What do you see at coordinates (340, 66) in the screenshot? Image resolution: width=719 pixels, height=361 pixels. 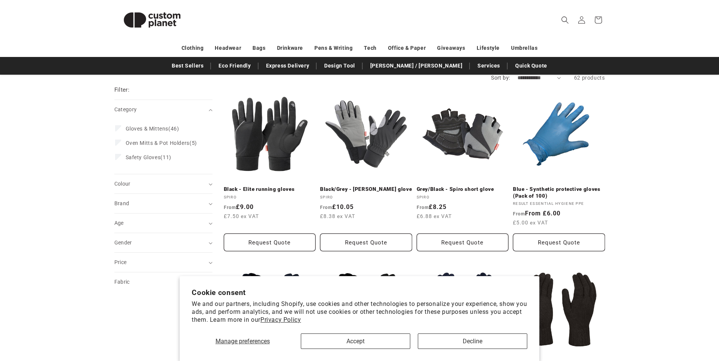 I see `a: Design Tool` at bounding box center [340, 66].